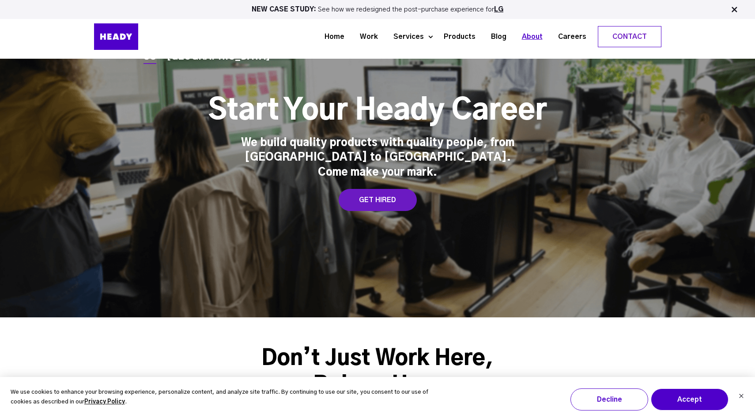 This screenshot has width=755, height=418. What do you see at coordinates (609, 400) in the screenshot?
I see `button: Decline` at bounding box center [609, 400].